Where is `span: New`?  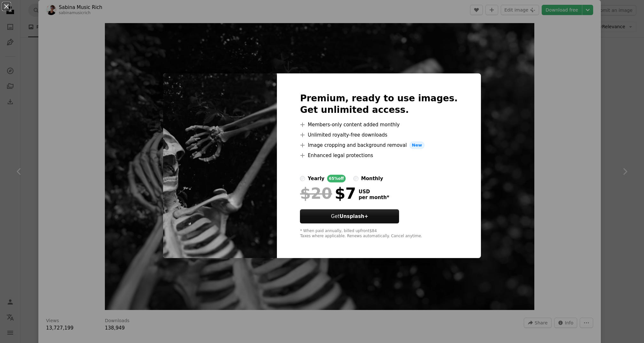
span: New is located at coordinates (417, 145).